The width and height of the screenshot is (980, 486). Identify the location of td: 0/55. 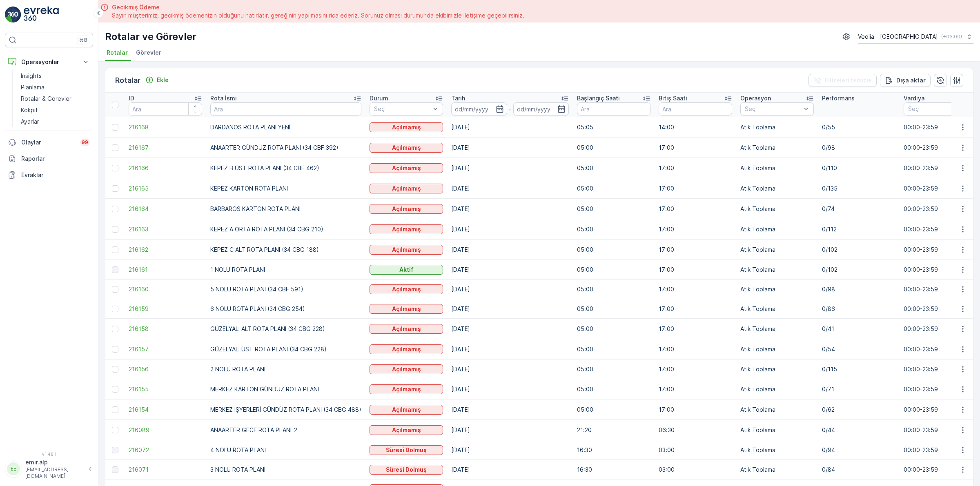
(859, 127).